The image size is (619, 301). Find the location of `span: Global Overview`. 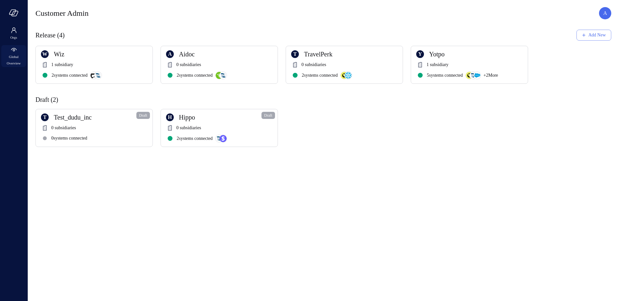

span: Global Overview is located at coordinates (14, 60).